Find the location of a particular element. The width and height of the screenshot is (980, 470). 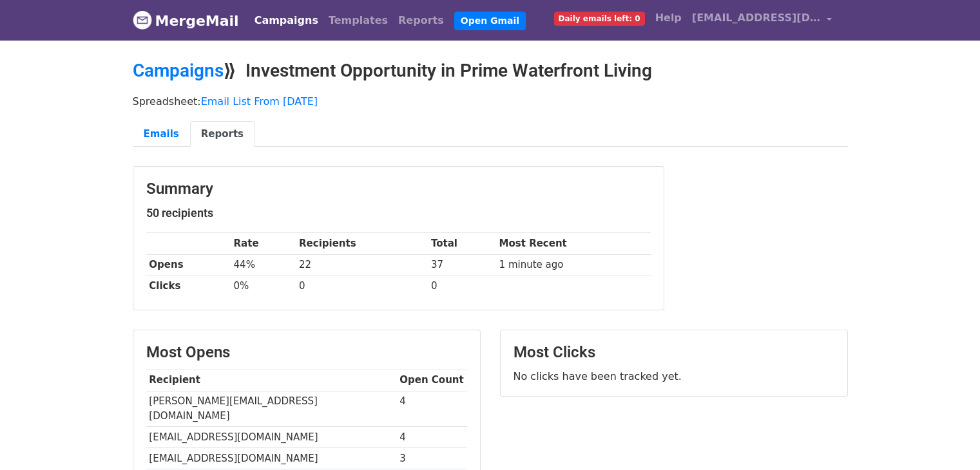

th: Rate is located at coordinates (263, 244).